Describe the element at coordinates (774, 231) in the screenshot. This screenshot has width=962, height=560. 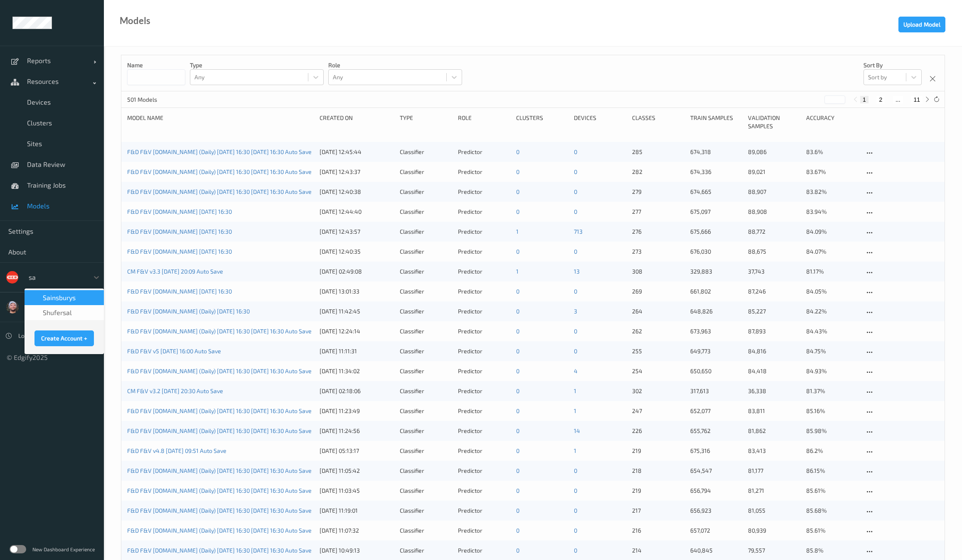
I see `p: 88,772` at that location.